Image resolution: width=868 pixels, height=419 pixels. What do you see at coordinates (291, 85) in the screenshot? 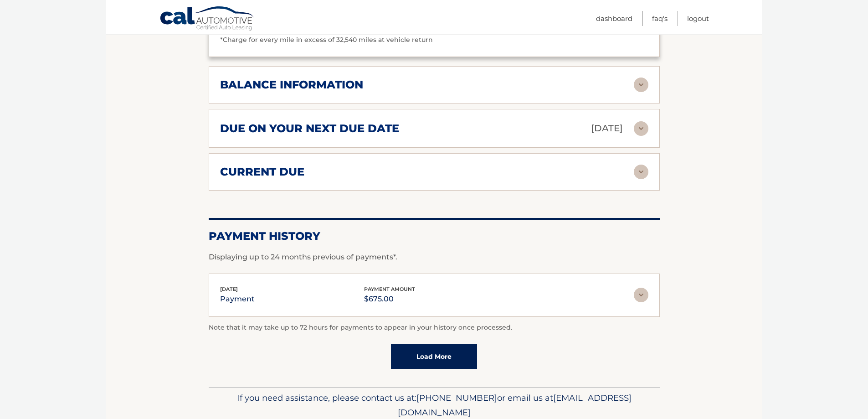
I see `h2: balance information` at bounding box center [291, 85].